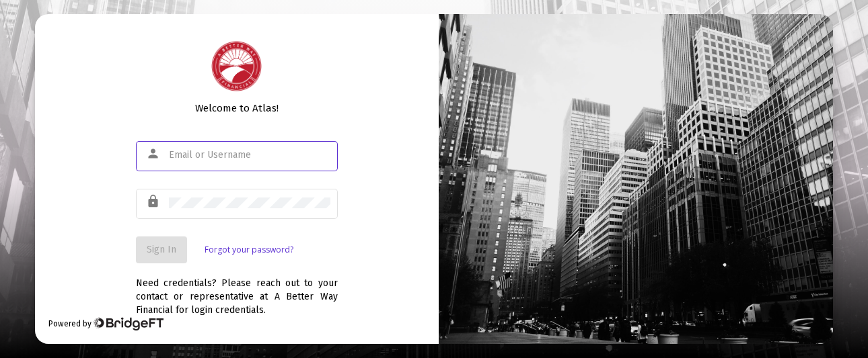 This screenshot has height=358, width=868. I want to click on span: Sign In, so click(162, 250).